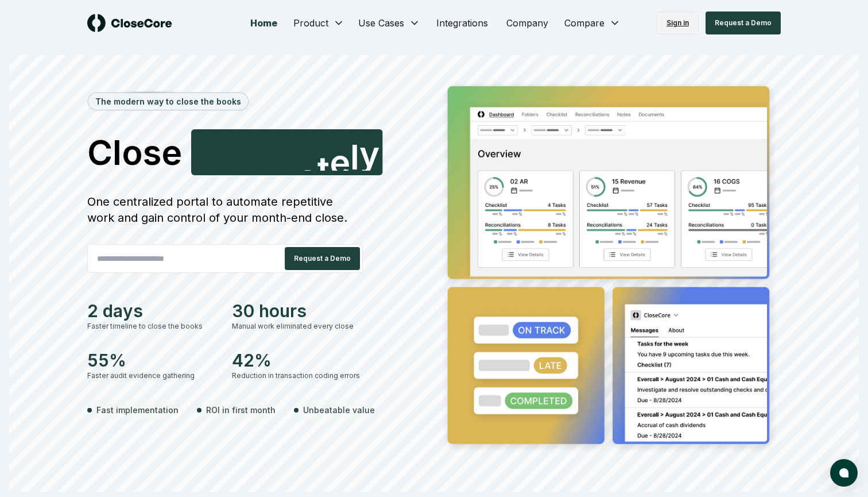 This screenshot has width=868, height=497. Describe the element at coordinates (318, 23) in the screenshot. I see `button: Product` at that location.